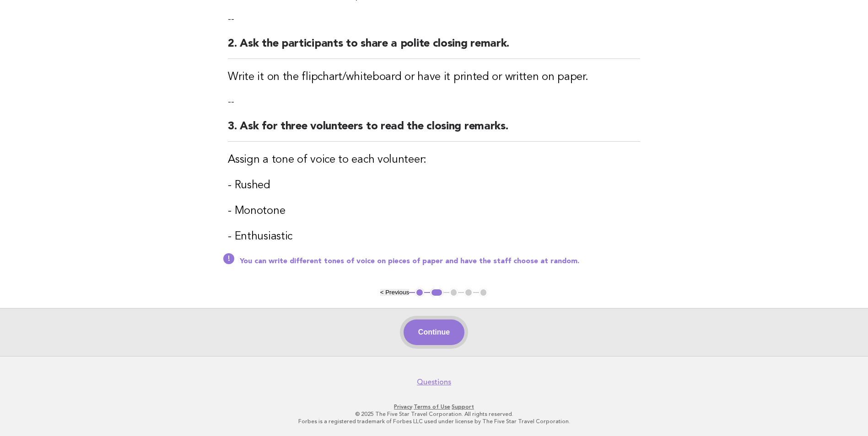 The width and height of the screenshot is (868, 436). What do you see at coordinates (434, 211) in the screenshot?
I see `h3: - Monotone` at bounding box center [434, 211].